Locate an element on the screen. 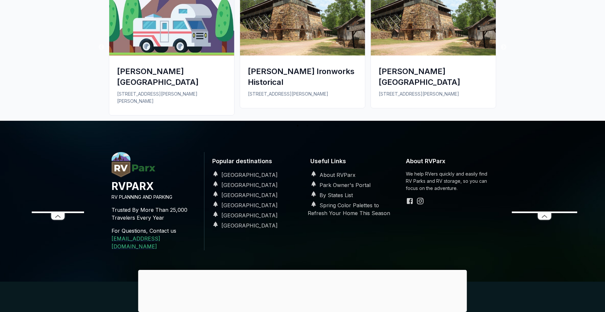 The image size is (605, 312). img: RVParx.com is located at coordinates (133, 165).